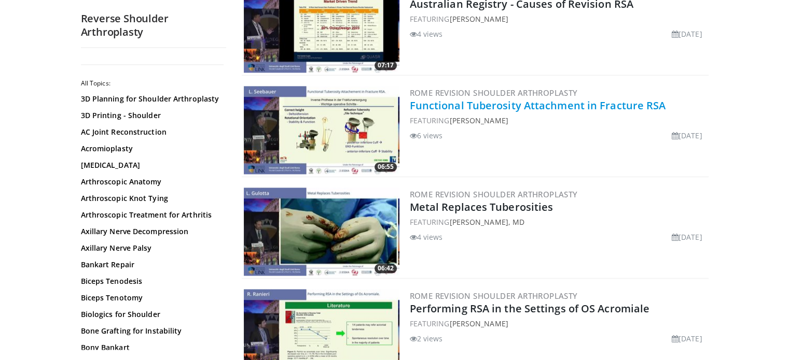 This screenshot has height=360, width=789. What do you see at coordinates (385, 269) in the screenshot?
I see `span: 06:42` at bounding box center [385, 269].